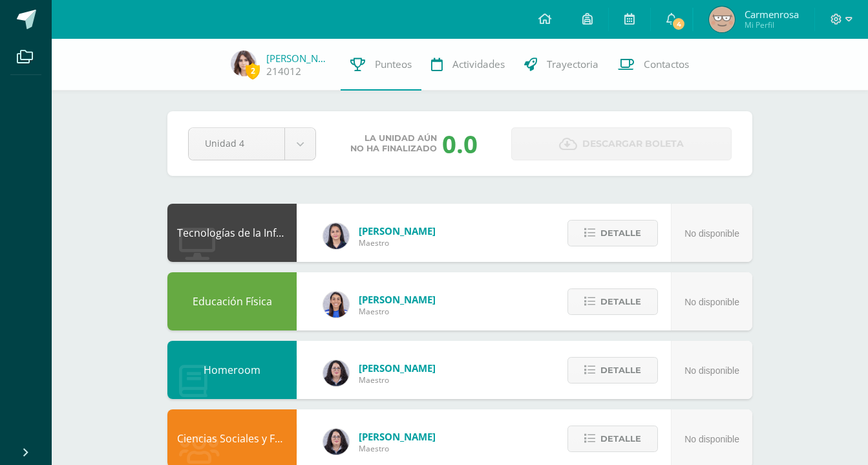 This screenshot has height=465, width=868. Describe the element at coordinates (253, 70) in the screenshot. I see `span: 2` at that location.